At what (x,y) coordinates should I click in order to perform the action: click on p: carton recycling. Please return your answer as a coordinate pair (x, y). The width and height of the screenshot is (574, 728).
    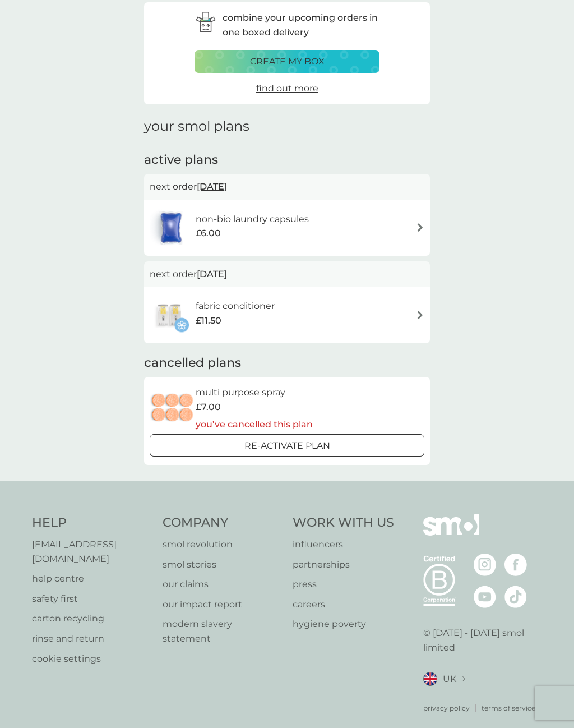
    Looking at the image, I should click on (91, 619).